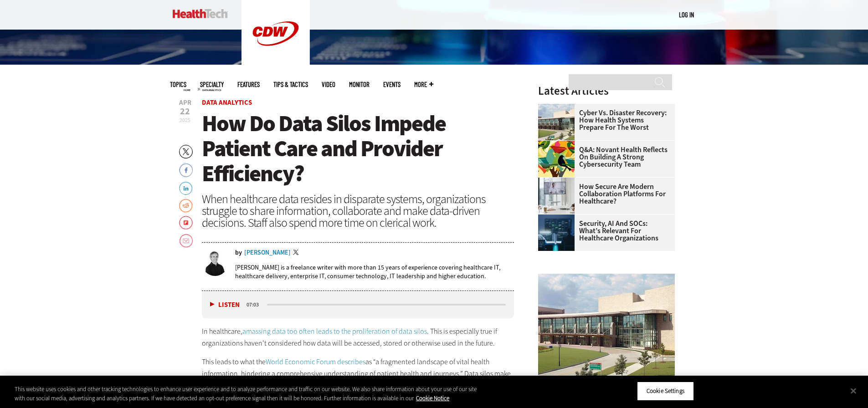  What do you see at coordinates (556, 159) in the screenshot?
I see `img: abstract illustration of a tree` at bounding box center [556, 159].